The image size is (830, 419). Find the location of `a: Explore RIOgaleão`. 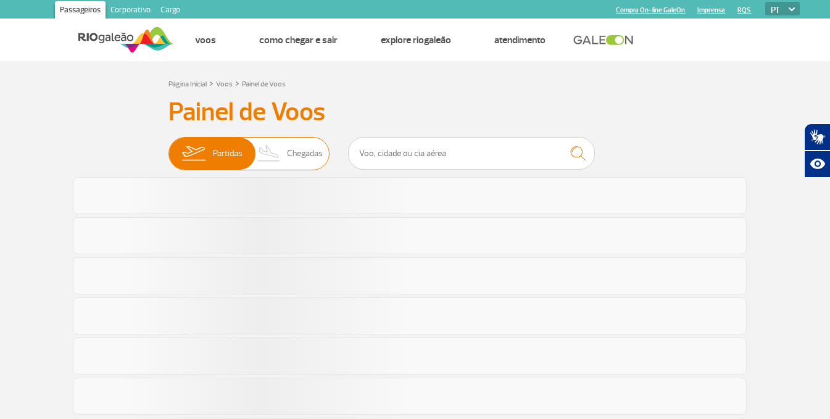

a: Explore RIOgaleão is located at coordinates (416, 40).